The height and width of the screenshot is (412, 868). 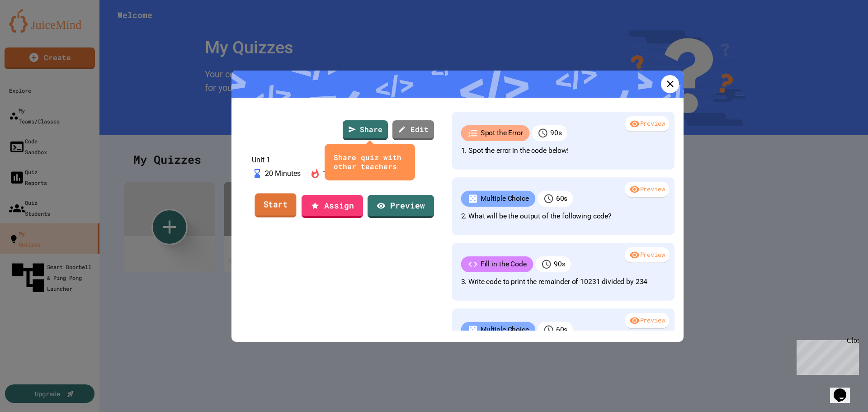 I want to click on div: Share quiz with other teachers, so click(x=370, y=162).